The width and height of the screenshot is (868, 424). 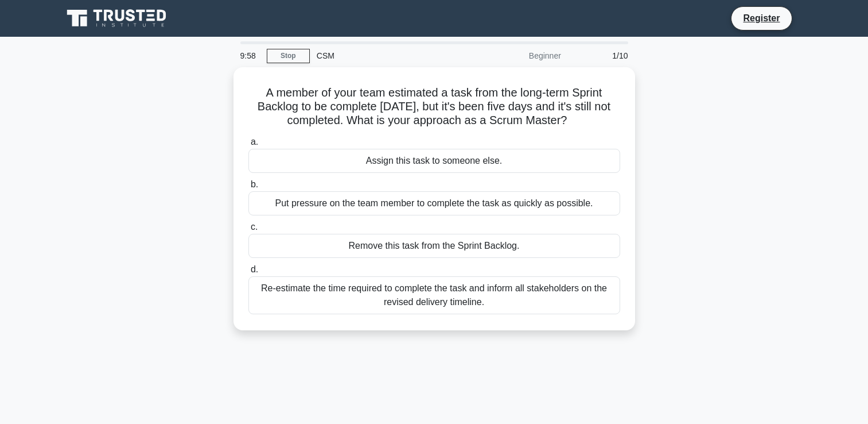 What do you see at coordinates (254, 226) in the screenshot?
I see `span: c.` at bounding box center [254, 226].